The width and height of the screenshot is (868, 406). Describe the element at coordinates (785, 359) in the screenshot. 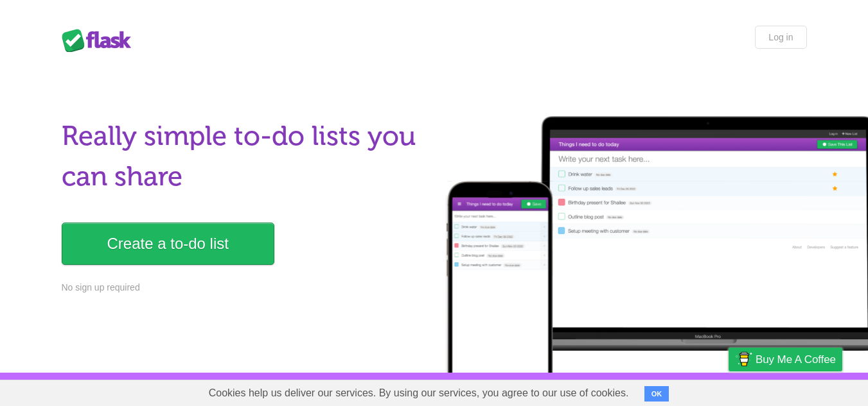

I see `a: Buy me a coffee` at that location.